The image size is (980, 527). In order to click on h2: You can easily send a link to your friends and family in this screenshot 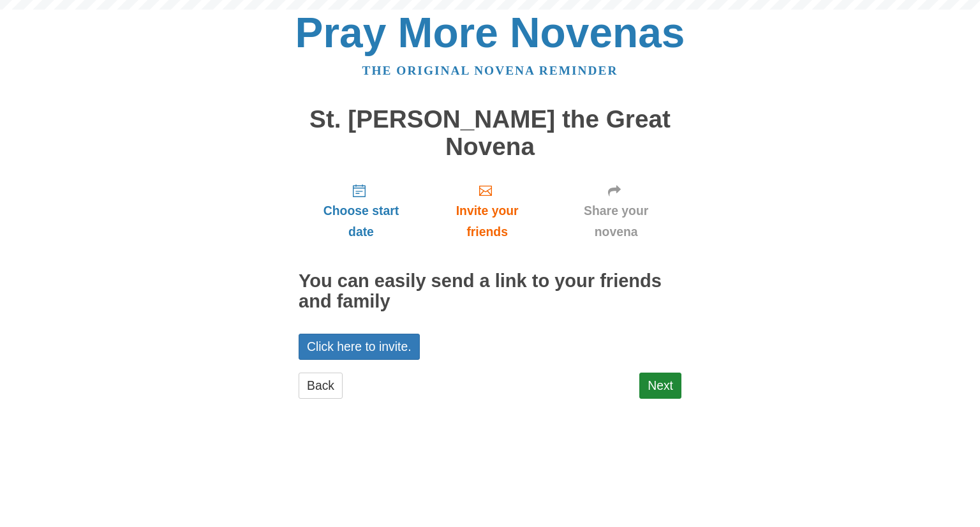, I will do `click(490, 292)`.